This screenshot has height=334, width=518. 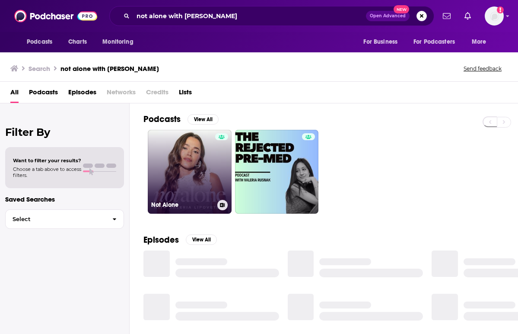 I want to click on a: Charts, so click(x=77, y=42).